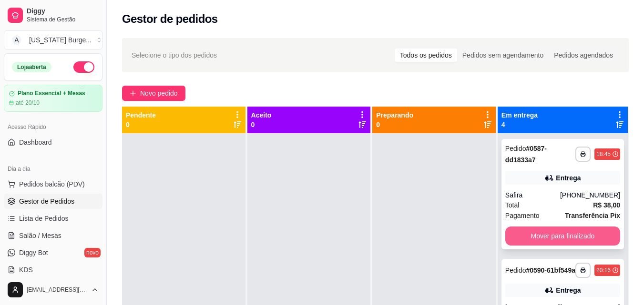 This screenshot has width=644, height=305. What do you see at coordinates (53, 143) in the screenshot?
I see `a: Dashboard` at bounding box center [53, 143].